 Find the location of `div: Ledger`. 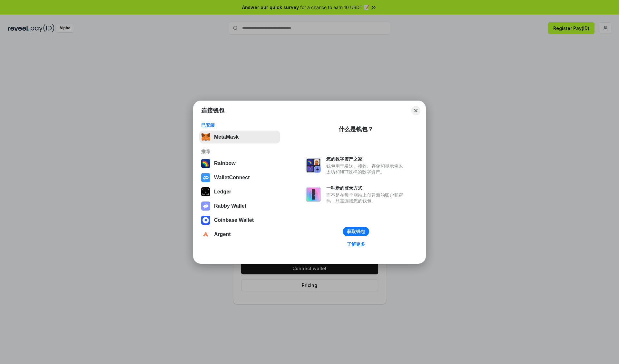

div: Ledger is located at coordinates (222, 192).